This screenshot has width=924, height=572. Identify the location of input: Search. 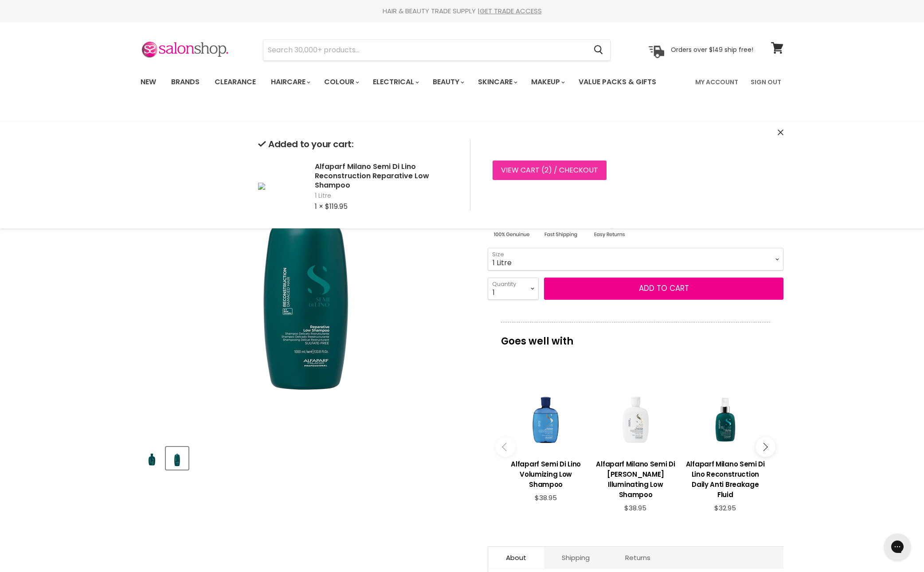
(424, 50).